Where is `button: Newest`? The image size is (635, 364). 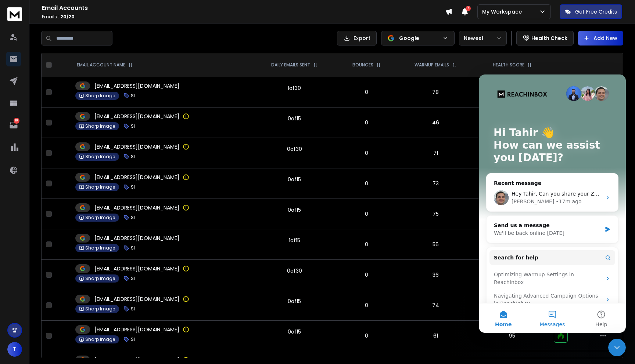 button: Newest is located at coordinates (483, 38).